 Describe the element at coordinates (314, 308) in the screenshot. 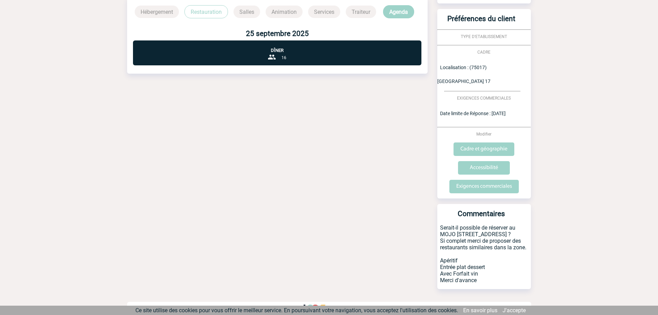

I see `img: http://www.idealmeetingsevents.fr/` at that location.